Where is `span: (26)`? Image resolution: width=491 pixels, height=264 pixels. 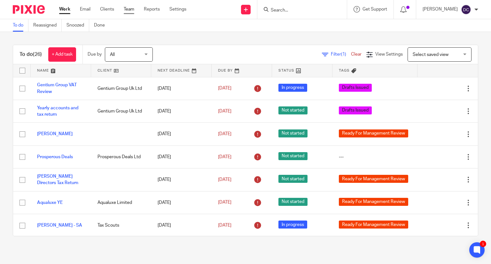
span: (26) is located at coordinates (37, 54).